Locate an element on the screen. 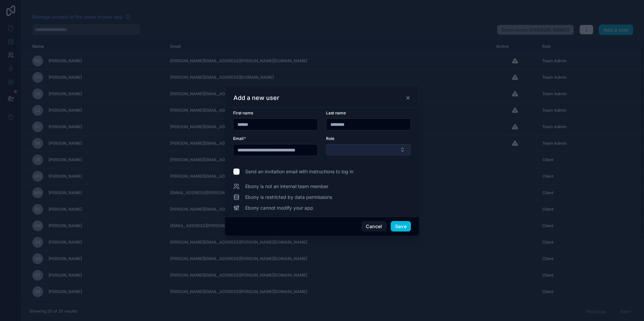 This screenshot has width=644, height=321. span: Role is located at coordinates (330, 138).